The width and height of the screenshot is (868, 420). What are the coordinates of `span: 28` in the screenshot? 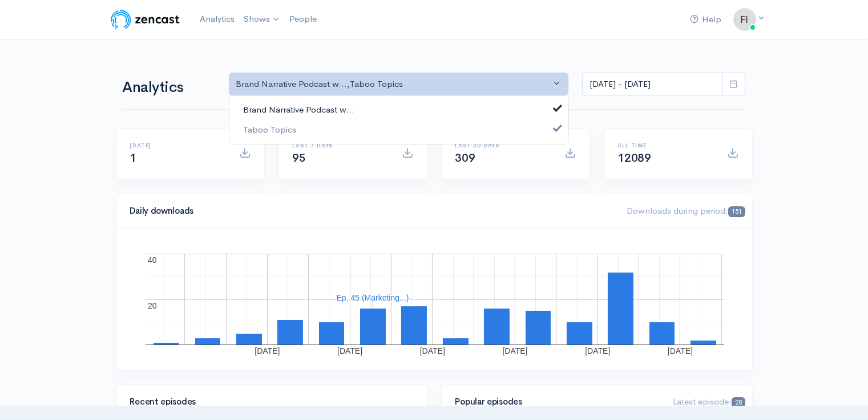 It's located at (737, 402).